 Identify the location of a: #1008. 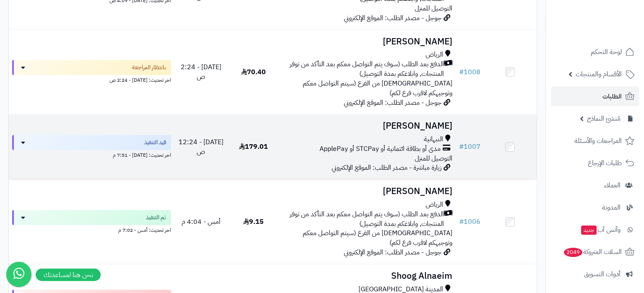
(470, 72).